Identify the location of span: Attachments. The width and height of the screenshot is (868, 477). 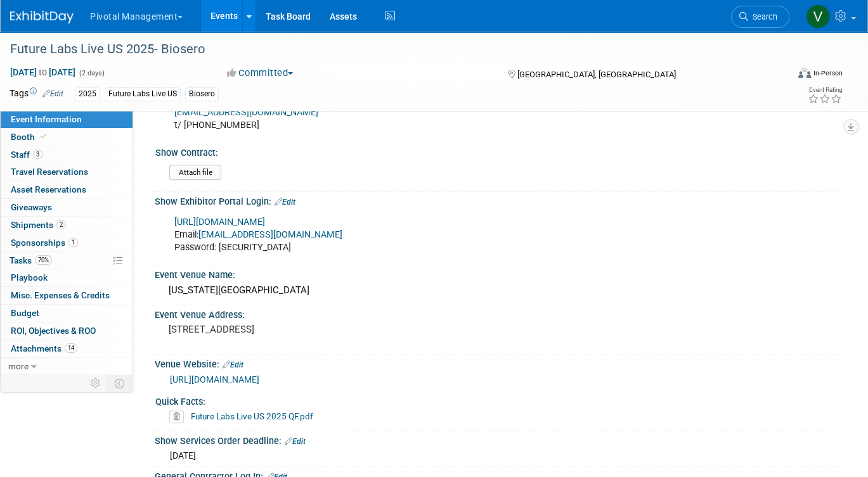
(44, 349).